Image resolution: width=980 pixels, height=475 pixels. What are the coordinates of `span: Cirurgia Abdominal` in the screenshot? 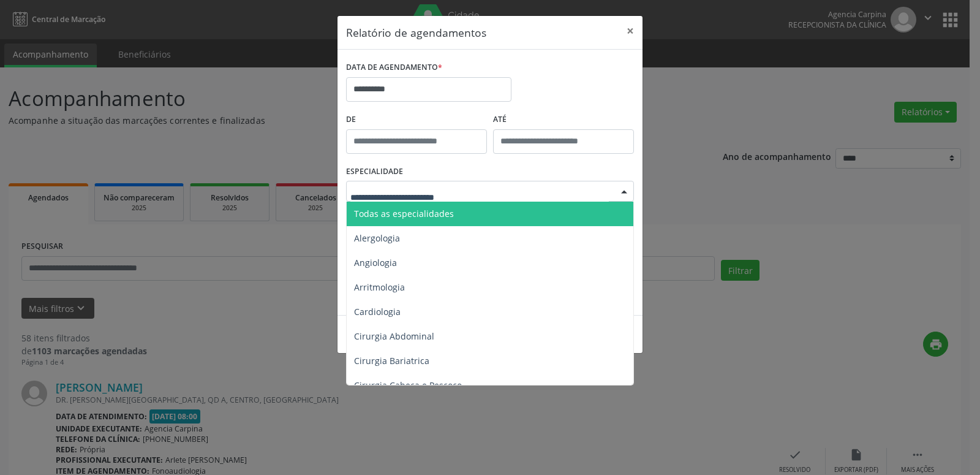 It's located at (393, 336).